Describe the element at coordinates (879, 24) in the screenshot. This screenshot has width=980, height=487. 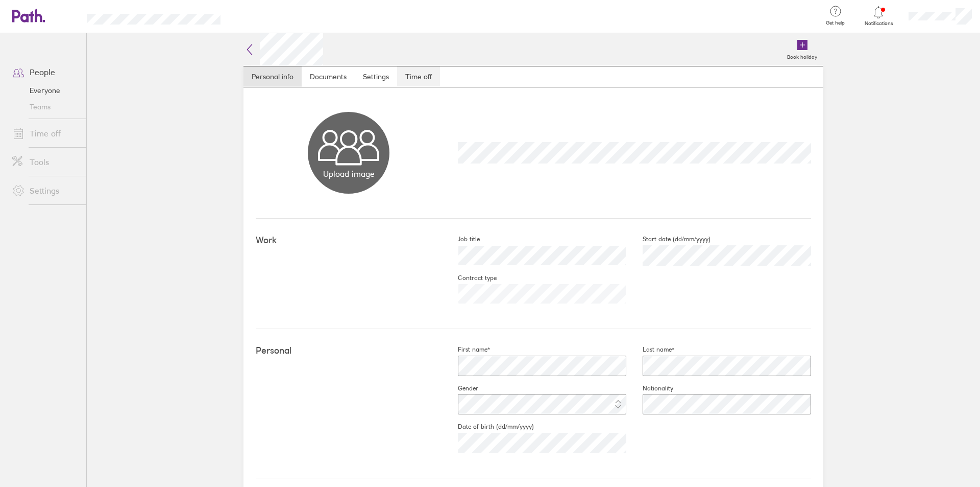
I see `span: Notifications` at that location.